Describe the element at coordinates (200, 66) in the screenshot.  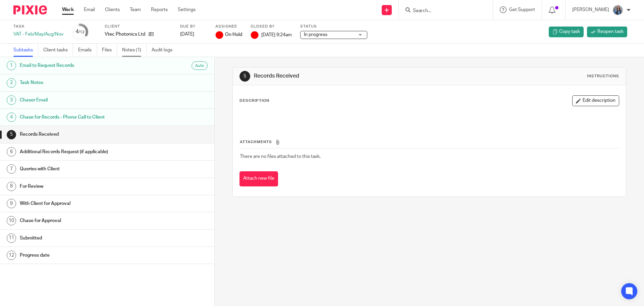
I see `div: Auto` at that location.